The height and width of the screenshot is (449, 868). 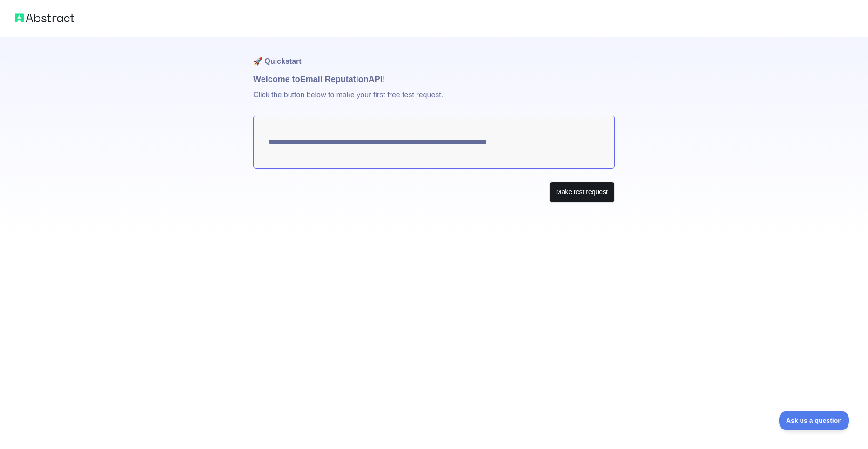 I want to click on h1: Welcome to Email Reputation API!, so click(x=434, y=79).